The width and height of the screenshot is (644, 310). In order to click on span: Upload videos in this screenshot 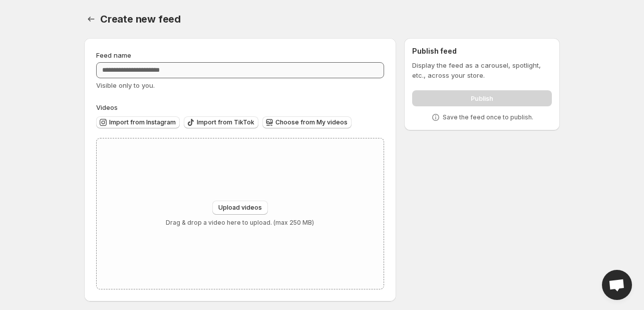, I will do `click(240, 208)`.